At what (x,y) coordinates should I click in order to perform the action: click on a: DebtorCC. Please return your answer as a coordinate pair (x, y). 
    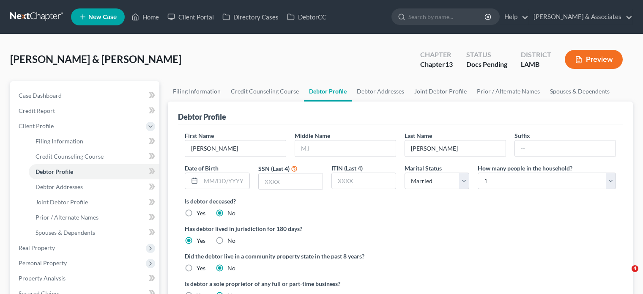
    Looking at the image, I should click on (306, 17).